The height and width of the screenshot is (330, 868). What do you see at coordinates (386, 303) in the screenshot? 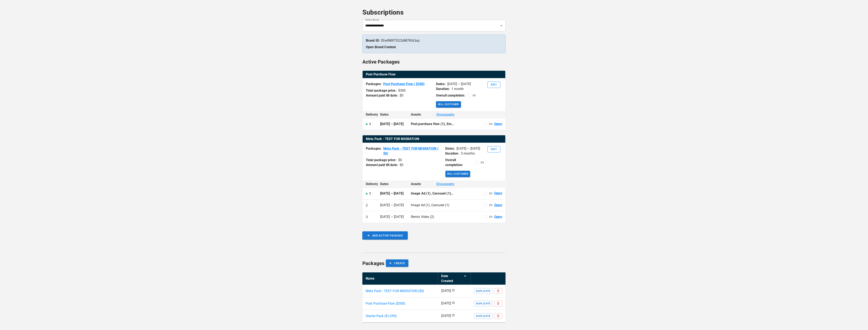
I see `a: Post Purchase Flow ($300)` at bounding box center [386, 303].